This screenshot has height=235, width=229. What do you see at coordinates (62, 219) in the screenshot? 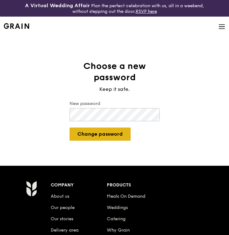
I see `a: Our stories` at bounding box center [62, 219].